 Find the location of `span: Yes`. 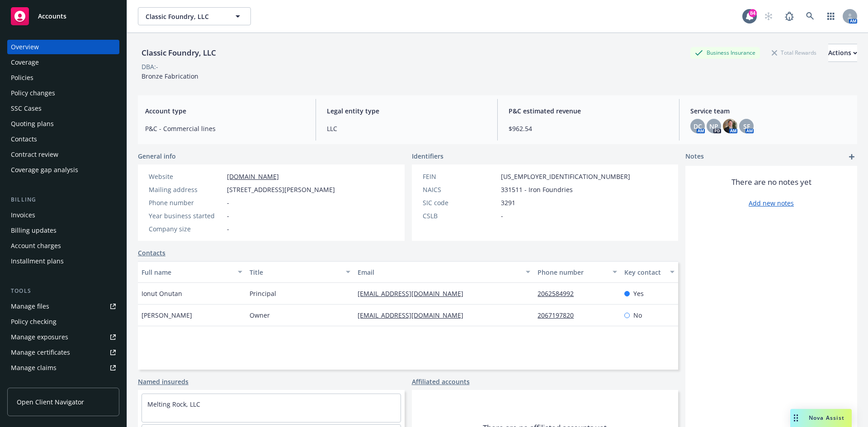

span: Yes is located at coordinates (639, 294).